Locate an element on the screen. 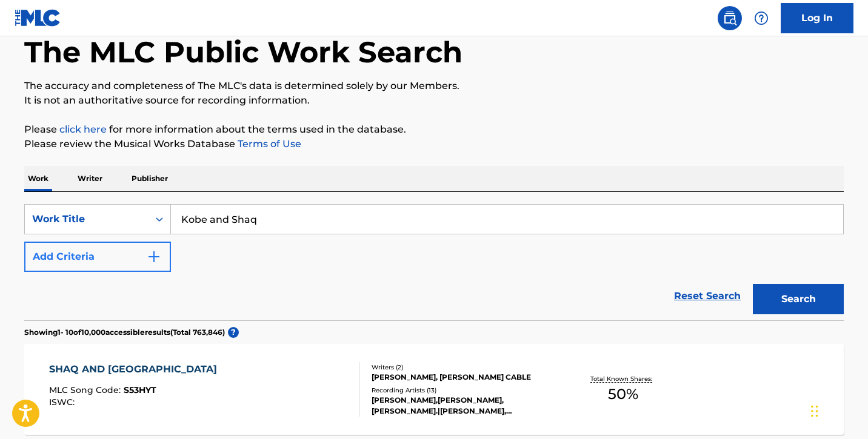  p: Please for more information about the terms used in the database. is located at coordinates (434, 129).